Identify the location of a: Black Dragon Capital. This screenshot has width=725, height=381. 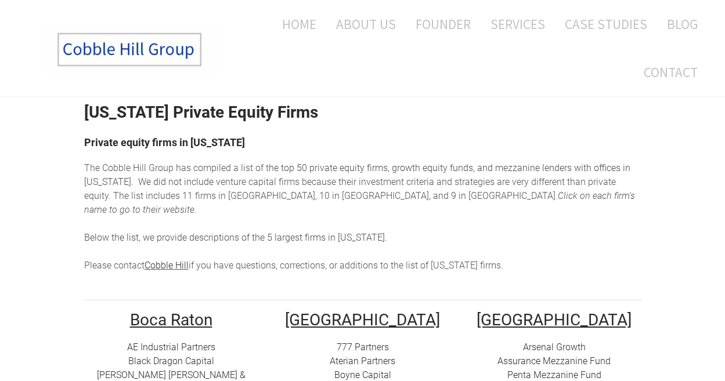
(171, 361).